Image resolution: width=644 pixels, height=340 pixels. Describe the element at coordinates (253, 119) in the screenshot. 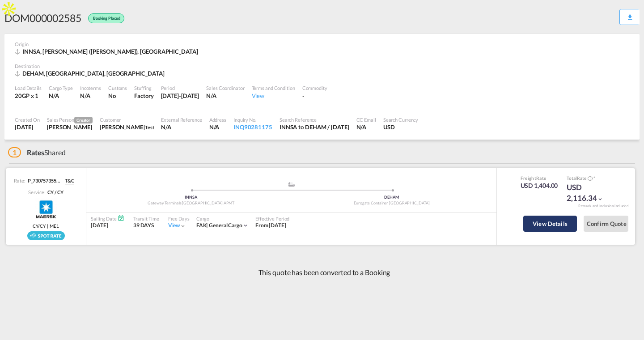

I see `div: Inquiry No.` at that location.